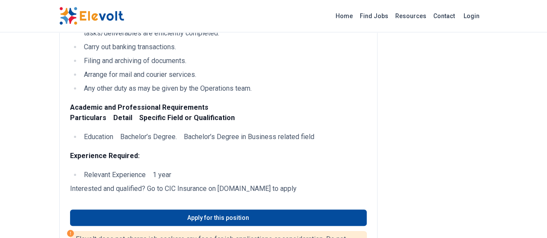  Describe the element at coordinates (224, 175) in the screenshot. I see `li: Relevant Experience 1 year` at that location.